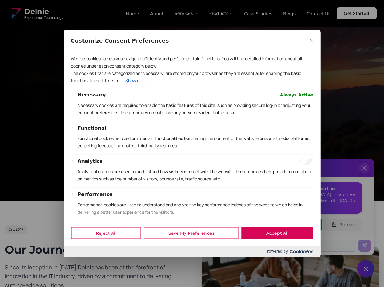  What do you see at coordinates (92, 95) in the screenshot?
I see `button: Necessary` at bounding box center [92, 95].